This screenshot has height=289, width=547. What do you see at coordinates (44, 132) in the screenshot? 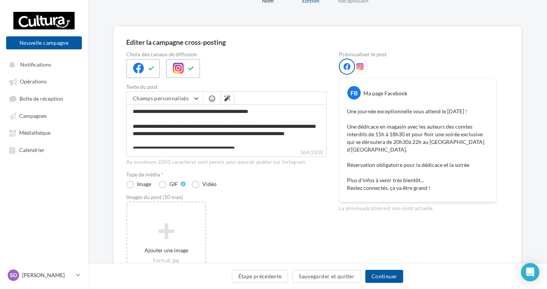
I see `a: Médiathèque` at bounding box center [44, 132].